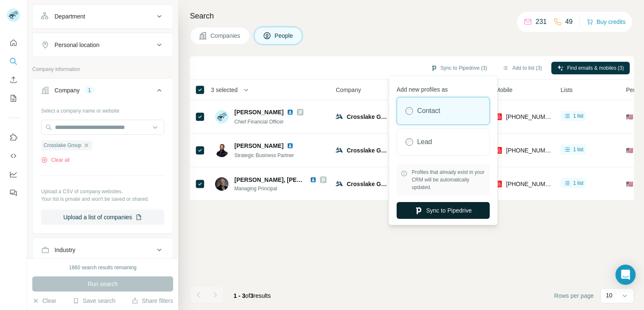 This screenshot has height=310, width=644. I want to click on div: Select a company name or website, so click(103, 109).